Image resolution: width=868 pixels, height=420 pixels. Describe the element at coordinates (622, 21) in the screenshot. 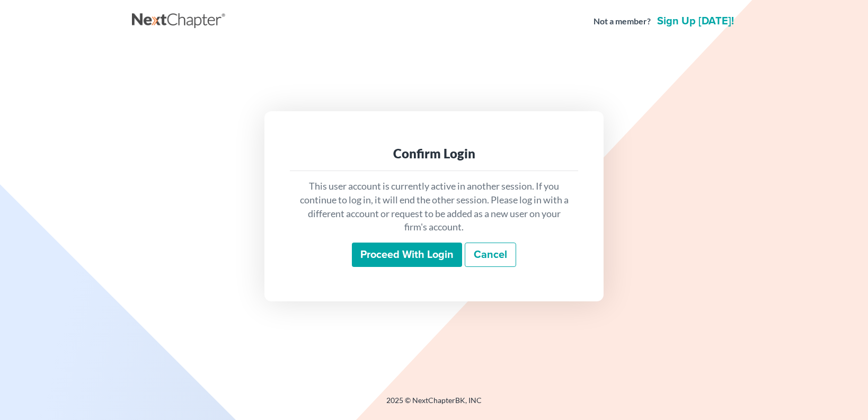

I see `strong: Not a member?` at that location.